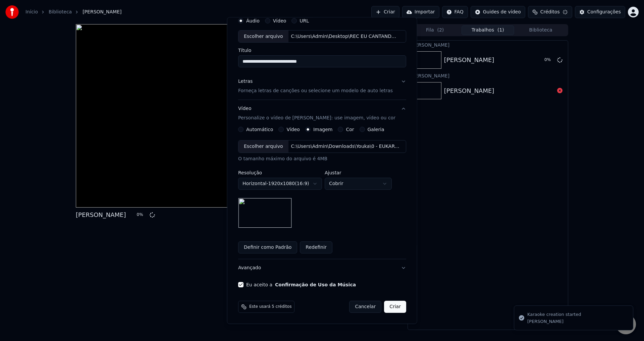  What do you see at coordinates (322, 159) in the screenshot?
I see `div: O tamanho máximo do arquivo é 4MB` at bounding box center [322, 159].